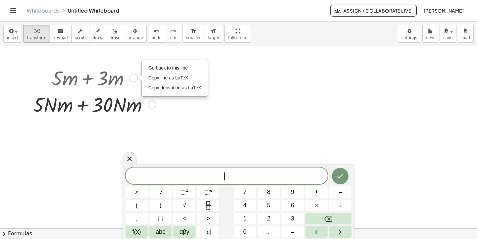  What do you see at coordinates (316, 232) in the screenshot?
I see `button: Left arrow` at bounding box center [316, 232].